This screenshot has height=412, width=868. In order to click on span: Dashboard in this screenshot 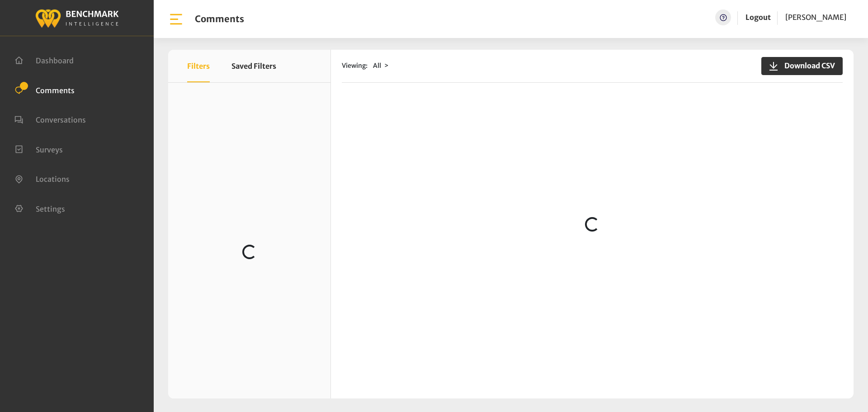, I will do `click(55, 60)`.